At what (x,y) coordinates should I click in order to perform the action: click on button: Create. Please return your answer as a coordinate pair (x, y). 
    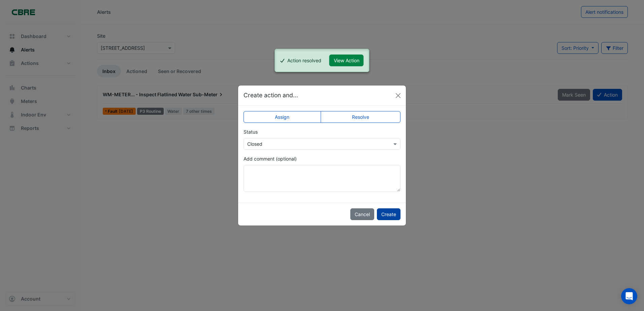
    Looking at the image, I should click on (389, 214).